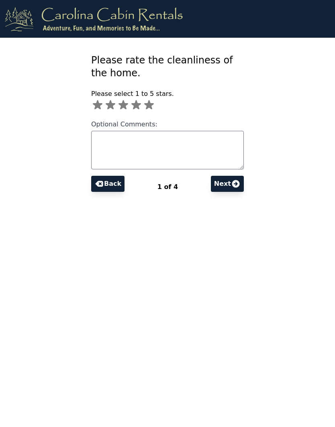 This screenshot has width=335, height=427. Describe the element at coordinates (167, 94) in the screenshot. I see `p: Please select 1 to 5 stars.` at that location.